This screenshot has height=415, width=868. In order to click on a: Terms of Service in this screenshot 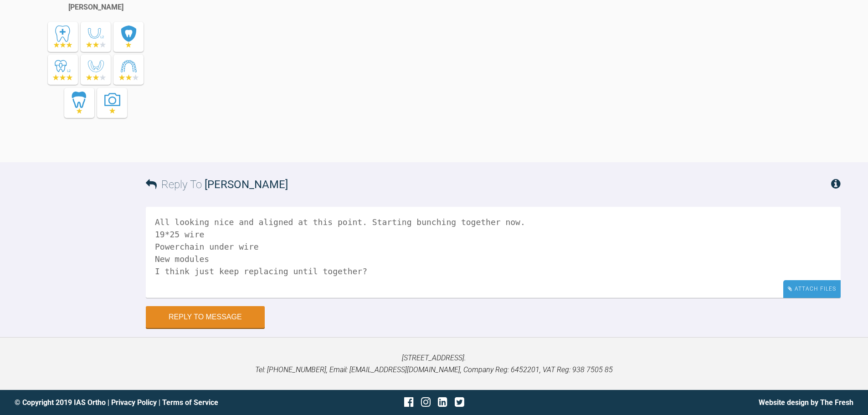, I will do `click(190, 402)`.